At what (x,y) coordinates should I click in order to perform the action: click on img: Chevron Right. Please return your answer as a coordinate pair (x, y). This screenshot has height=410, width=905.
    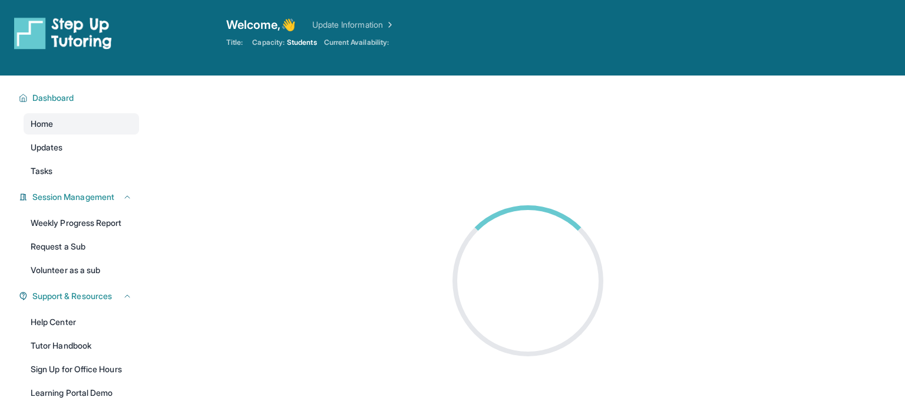
    Looking at the image, I should click on (389, 25).